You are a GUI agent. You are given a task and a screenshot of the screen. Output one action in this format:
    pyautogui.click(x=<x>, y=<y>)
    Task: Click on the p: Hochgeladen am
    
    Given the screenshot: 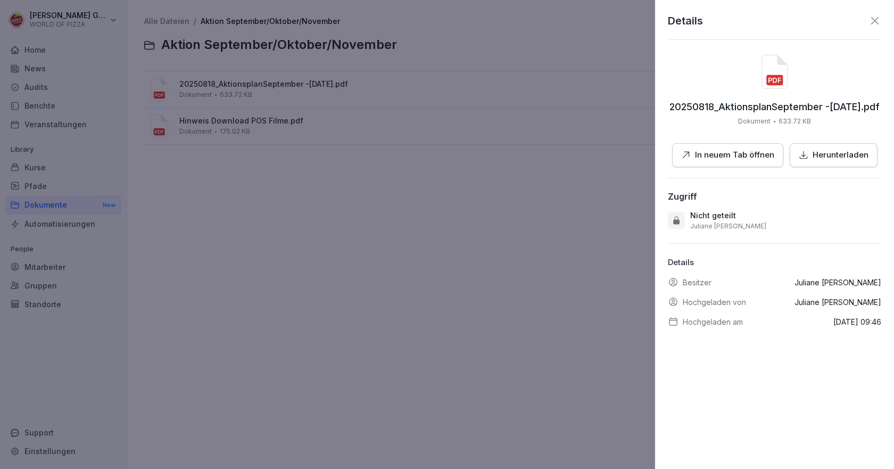 What is the action you would take?
    pyautogui.click(x=713, y=321)
    